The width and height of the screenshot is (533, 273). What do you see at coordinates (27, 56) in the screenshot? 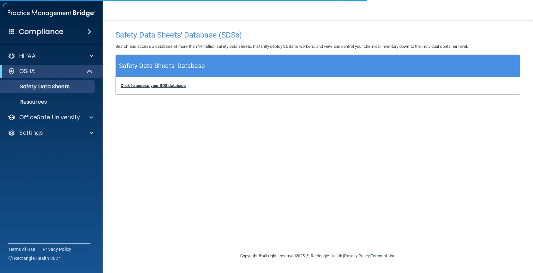
I see `p: HIPAA` at bounding box center [27, 56].